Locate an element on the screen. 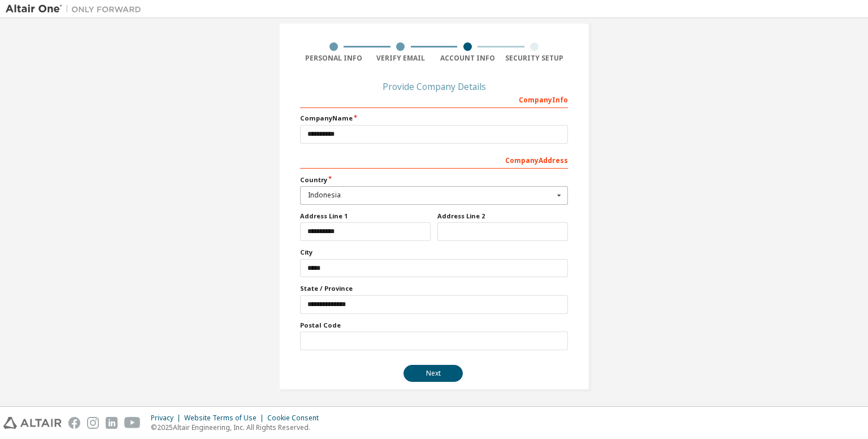 The width and height of the screenshot is (868, 439). div: Security Setup is located at coordinates (534, 58).